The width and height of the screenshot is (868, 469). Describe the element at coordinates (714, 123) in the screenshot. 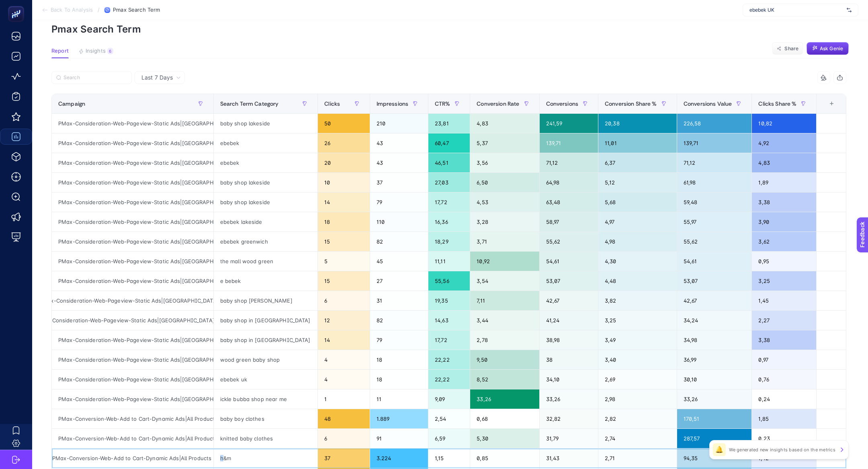

I see `div: 226,58` at that location.